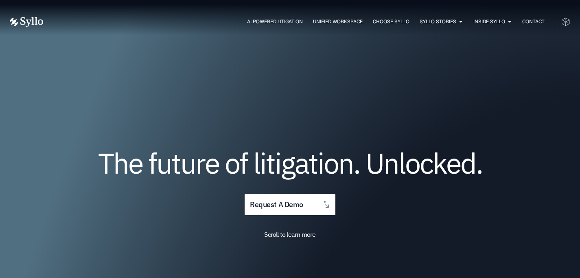 Image resolution: width=580 pixels, height=278 pixels. I want to click on div: Menu Toggle, so click(302, 22).